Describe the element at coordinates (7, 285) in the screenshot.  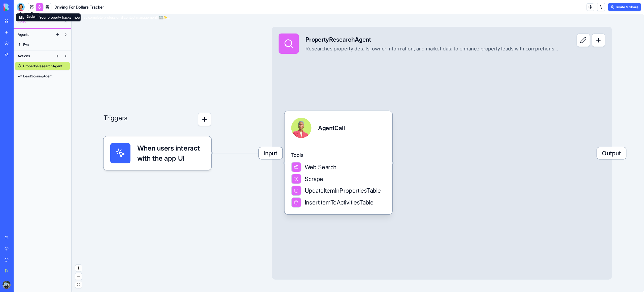
I see `img: ACg8ocJNHXTW_YLYpUavmfs3syqsdHTtPnhfTho5TN6JEWypo_6Vv8rXJA=s96-c` at that location.